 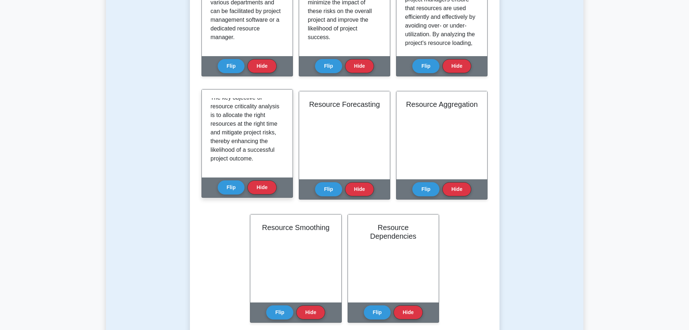 What do you see at coordinates (344, 104) in the screenshot?
I see `h2: Resource Forecasting` at bounding box center [344, 104].